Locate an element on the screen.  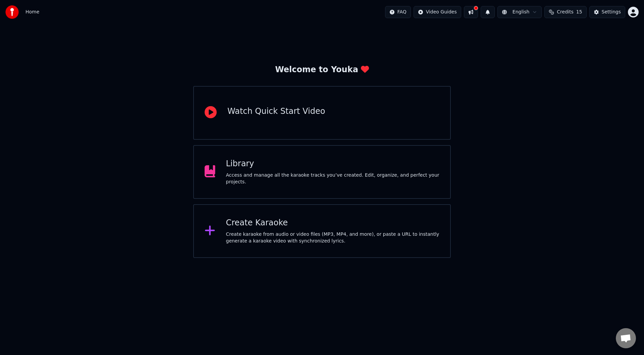
span: Credits is located at coordinates (565, 12).